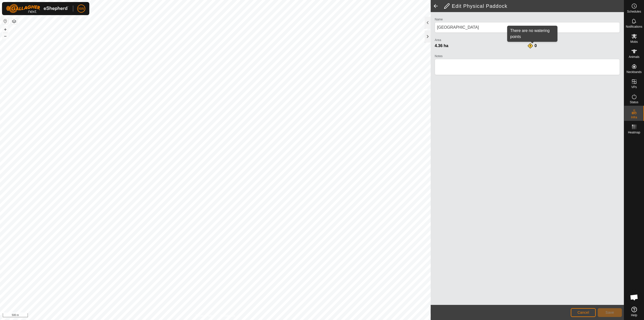 This screenshot has height=320, width=644. Describe the element at coordinates (634, 297) in the screenshot. I see `a: Open chat` at that location.